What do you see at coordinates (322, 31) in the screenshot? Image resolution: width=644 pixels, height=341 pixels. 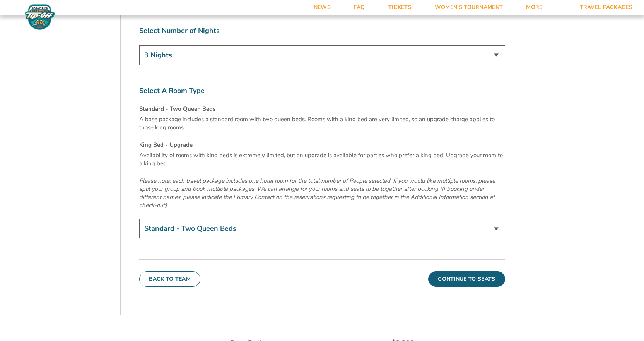 I see `label: Select Number of Nights` at bounding box center [322, 31].